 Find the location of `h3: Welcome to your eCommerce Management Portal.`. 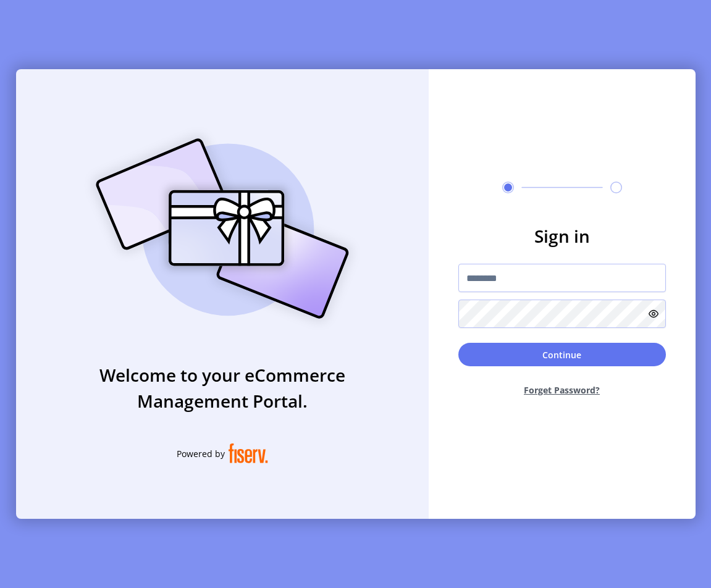

h3: Welcome to your eCommerce Management Portal. is located at coordinates (223, 388).